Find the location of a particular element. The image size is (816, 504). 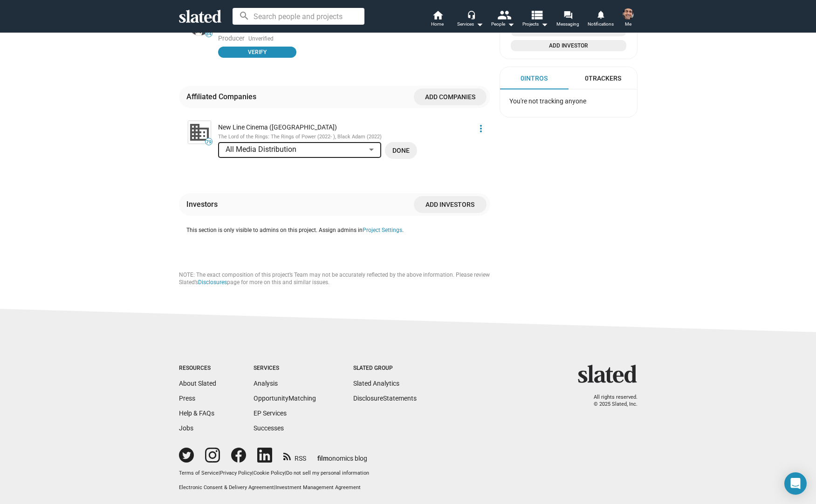

button: Alfie RustomMe is located at coordinates (628, 19).